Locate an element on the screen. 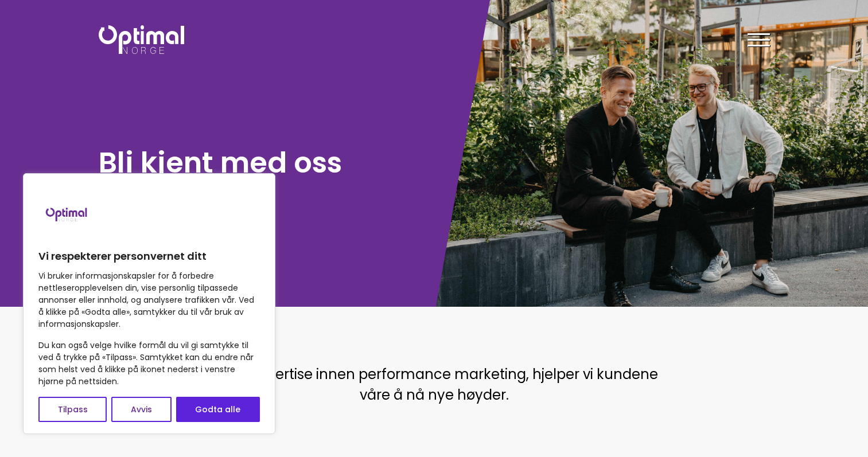  button: Tilpass is located at coordinates (72, 409).